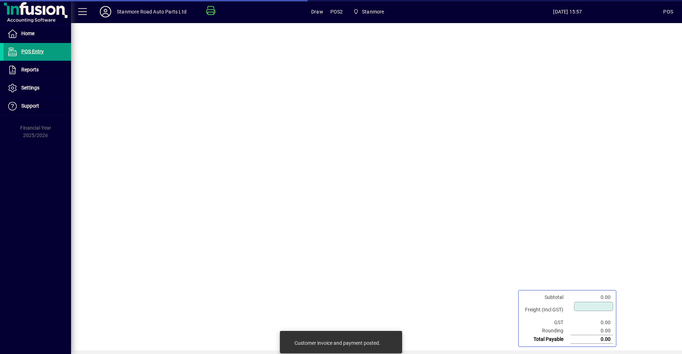  I want to click on button: Profile, so click(105, 12).